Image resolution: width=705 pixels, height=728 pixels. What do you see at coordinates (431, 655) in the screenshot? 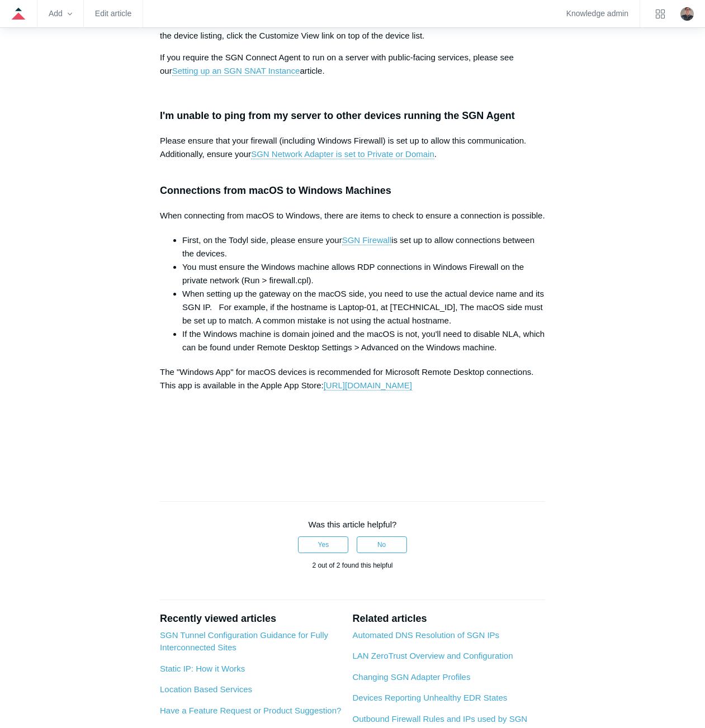
I see `a: LAN ZeroTrust Overview and Configuration` at bounding box center [431, 655].